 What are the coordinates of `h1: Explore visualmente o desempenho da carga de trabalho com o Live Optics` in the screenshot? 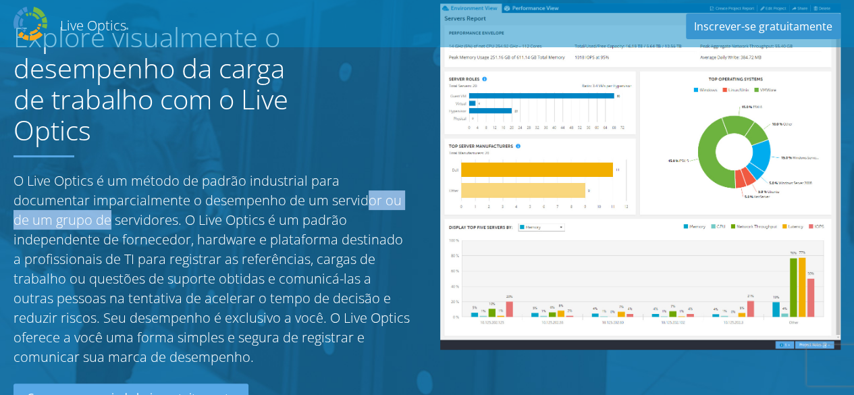 It's located at (165, 84).